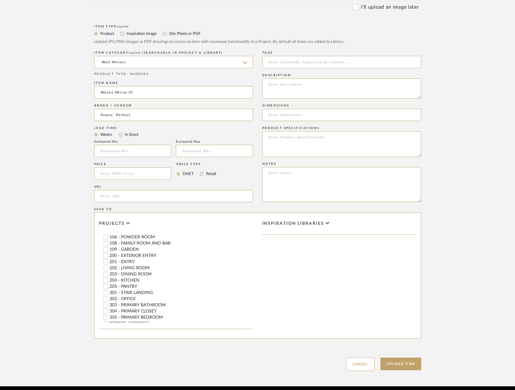  What do you see at coordinates (181, 305) in the screenshot?
I see `label: 303 - PRIMARY BATHROOM` at bounding box center [181, 305].